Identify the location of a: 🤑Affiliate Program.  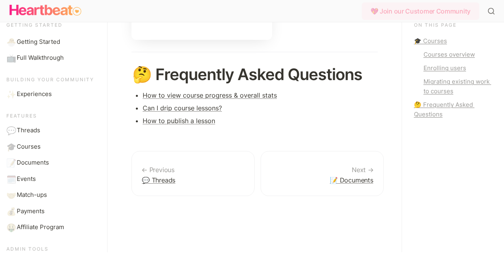
(52, 228).